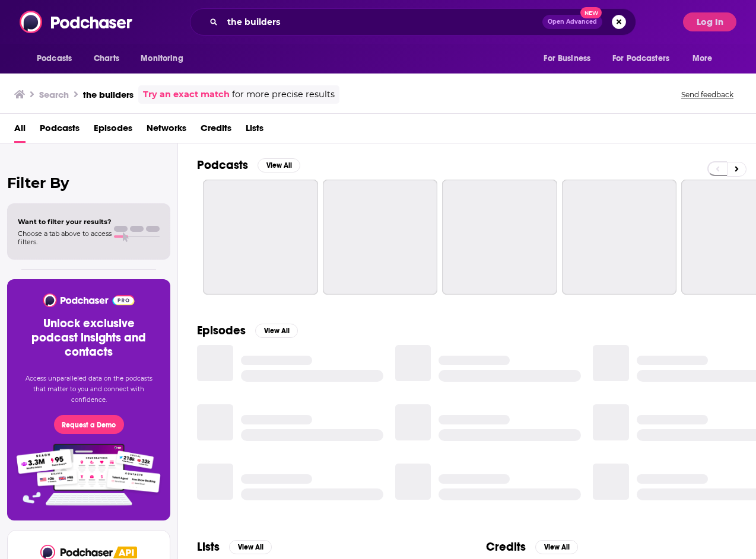 This screenshot has width=756, height=559. I want to click on img: Pro Features, so click(89, 475).